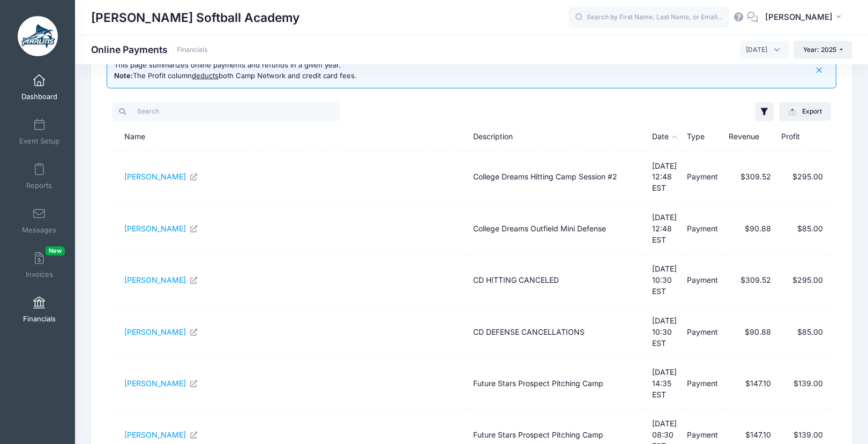  What do you see at coordinates (749, 384) in the screenshot?
I see `td: $147.10` at bounding box center [749, 384].